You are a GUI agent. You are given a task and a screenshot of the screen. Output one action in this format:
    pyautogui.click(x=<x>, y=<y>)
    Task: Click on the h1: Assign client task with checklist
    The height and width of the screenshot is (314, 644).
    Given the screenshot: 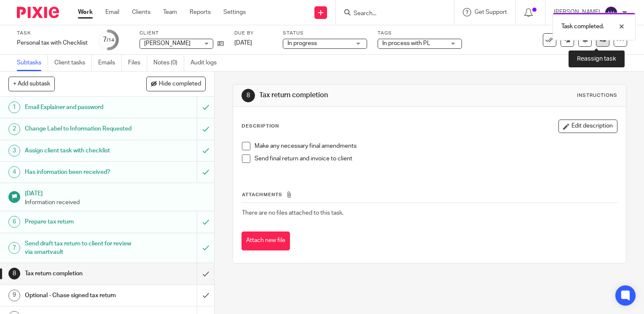 What is the action you would take?
    pyautogui.click(x=79, y=151)
    